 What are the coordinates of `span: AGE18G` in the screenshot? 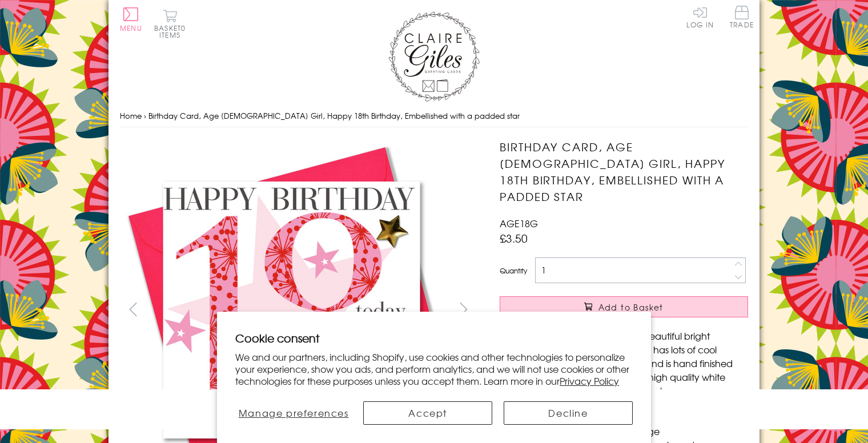 It's located at (518, 223).